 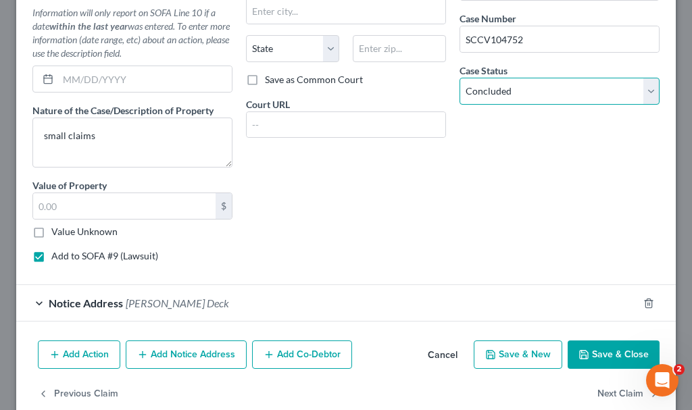 I want to click on input: 0.00, so click(x=124, y=206).